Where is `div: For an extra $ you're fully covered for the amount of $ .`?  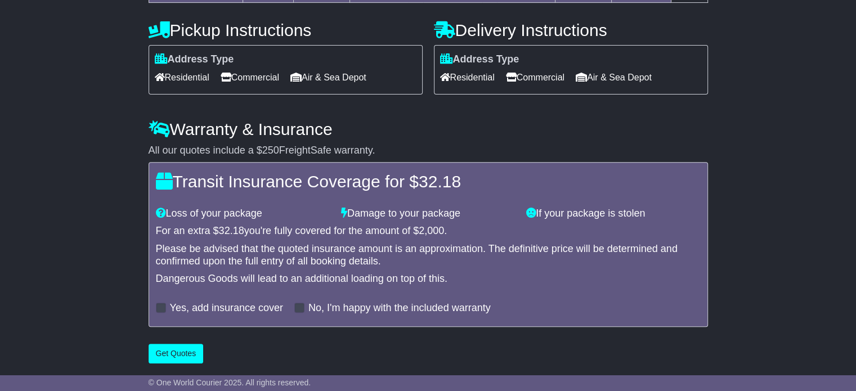
div: For an extra $ you're fully covered for the amount of $ . is located at coordinates (428, 231).